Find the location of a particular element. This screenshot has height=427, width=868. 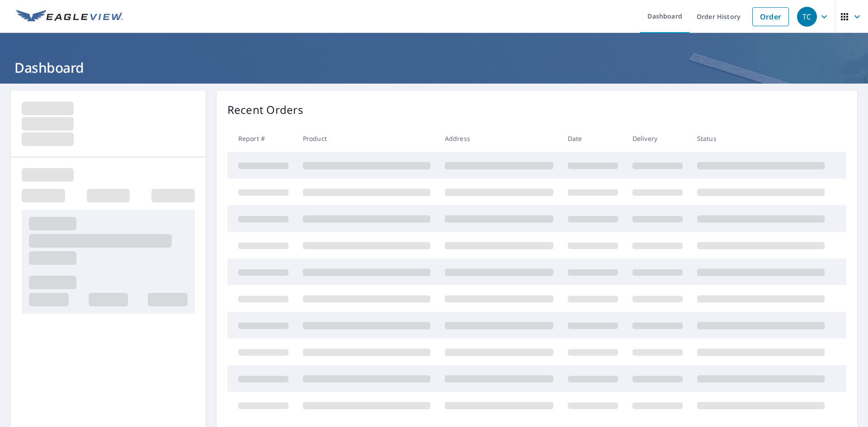

h1: Dashboard is located at coordinates (434, 67).